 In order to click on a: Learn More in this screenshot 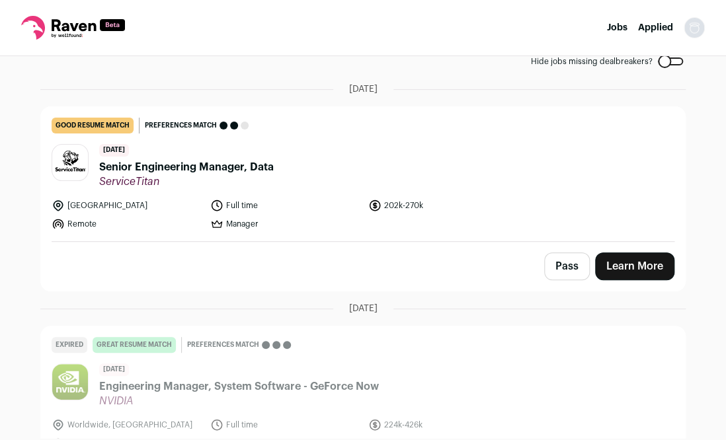, I will do `click(635, 266)`.